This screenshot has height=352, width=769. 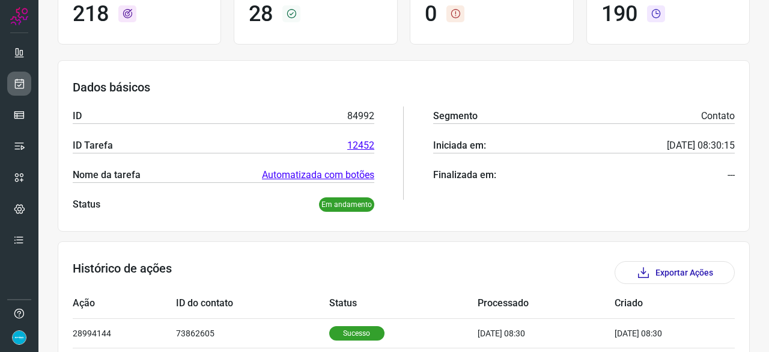 I want to click on p: Nome da tarefa, so click(x=106, y=175).